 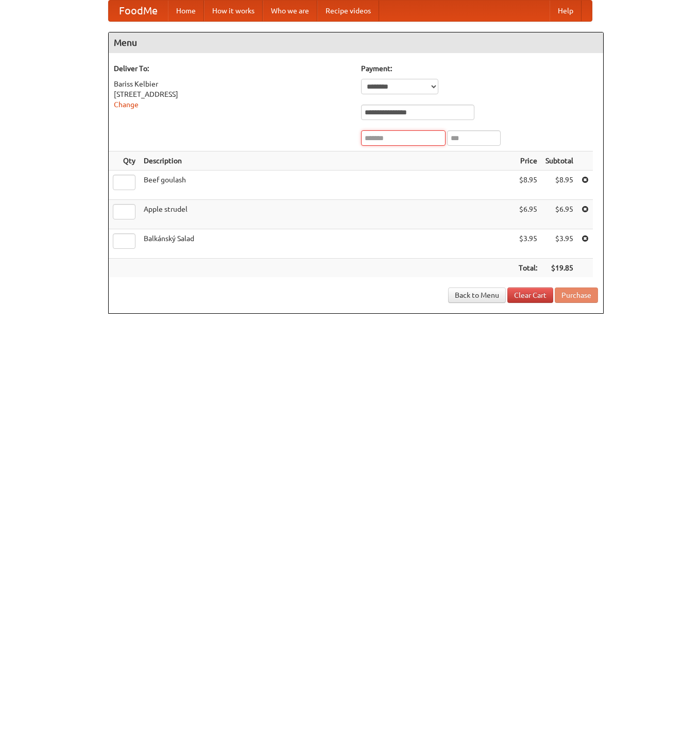 What do you see at coordinates (530, 296) in the screenshot?
I see `a: Clear Cart` at bounding box center [530, 296].